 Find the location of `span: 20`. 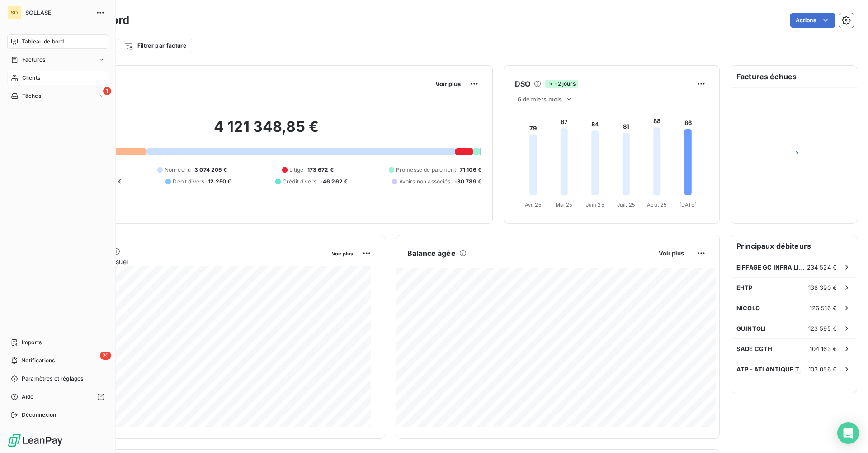

span: 20 is located at coordinates (105, 355).